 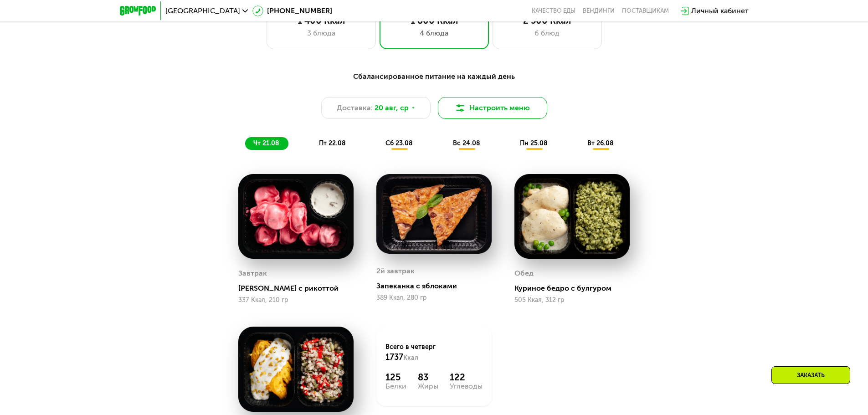 What do you see at coordinates (332, 143) in the screenshot?
I see `span: пт 22.08` at bounding box center [332, 143].